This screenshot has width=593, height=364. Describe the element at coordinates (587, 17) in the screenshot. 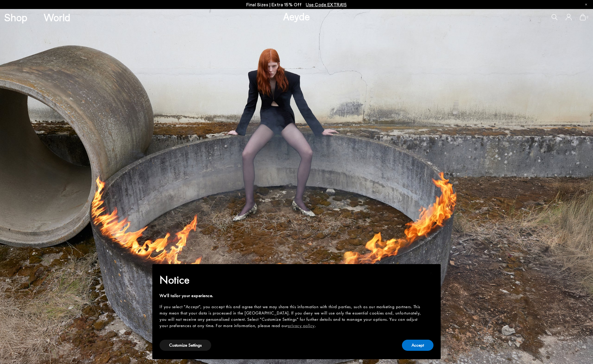

I see `span: 0` at that location.